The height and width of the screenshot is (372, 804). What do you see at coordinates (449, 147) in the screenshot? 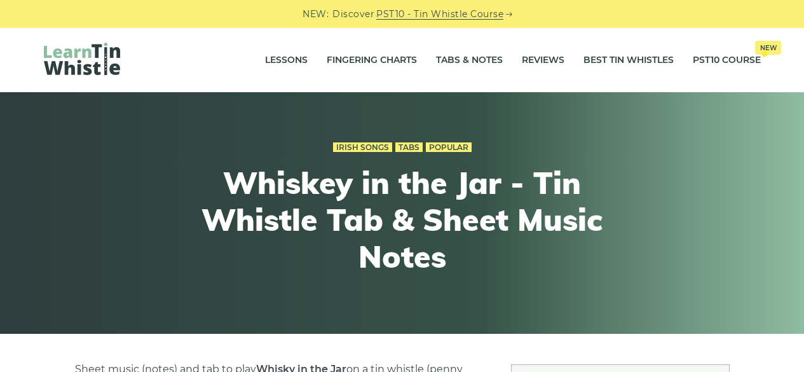
I see `a: Popular` at bounding box center [449, 147].